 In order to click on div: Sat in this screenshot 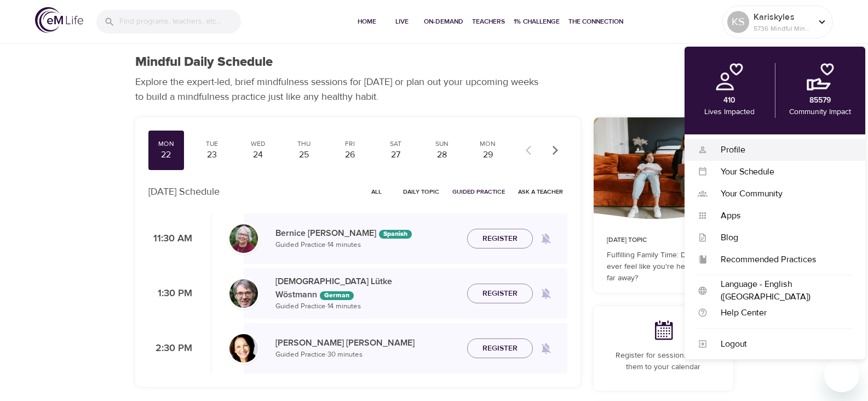, I will do `click(396, 144)`.